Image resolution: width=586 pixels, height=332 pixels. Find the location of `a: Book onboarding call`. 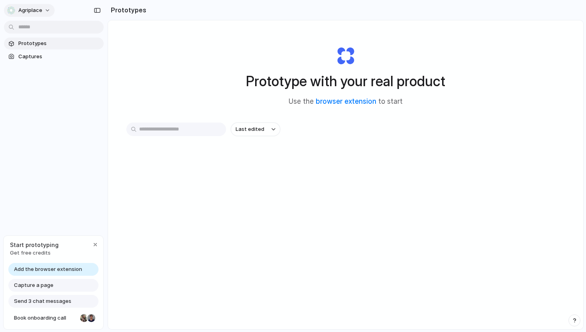

a: Book onboarding call is located at coordinates (53, 318).